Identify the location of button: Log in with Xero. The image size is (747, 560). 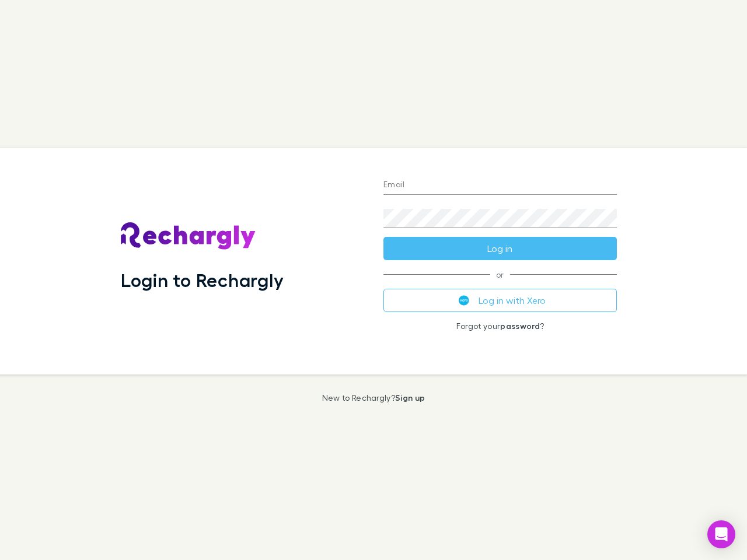
(500, 300).